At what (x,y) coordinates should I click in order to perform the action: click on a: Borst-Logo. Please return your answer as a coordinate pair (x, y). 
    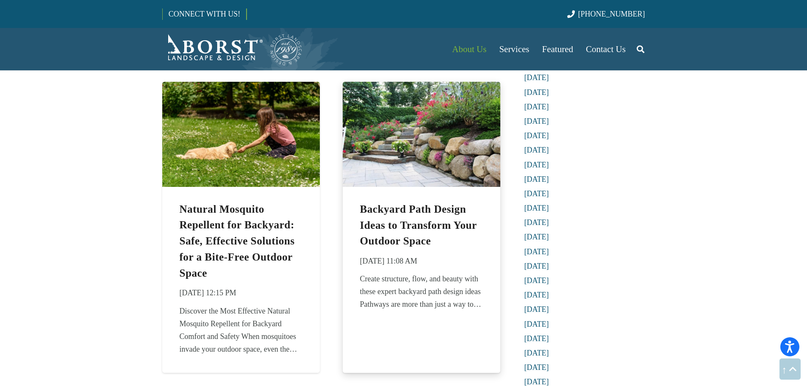
    Looking at the image, I should click on (233, 49).